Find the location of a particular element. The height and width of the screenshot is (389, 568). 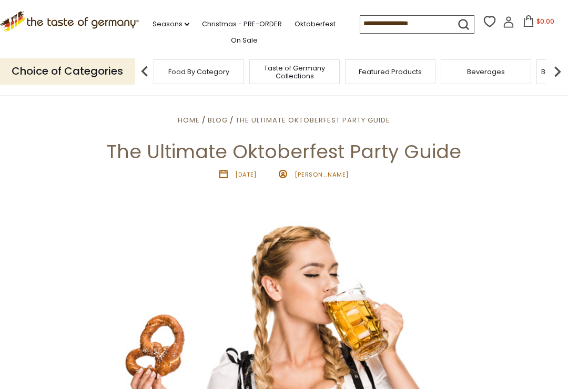

span: Home is located at coordinates (189, 120).